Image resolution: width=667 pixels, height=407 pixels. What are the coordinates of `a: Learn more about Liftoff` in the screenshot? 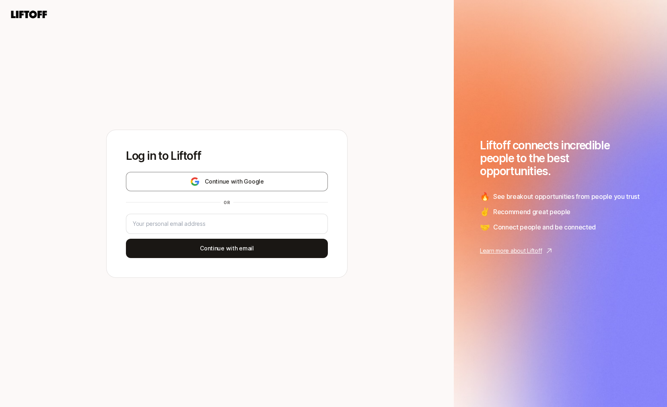 It's located at (560, 251).